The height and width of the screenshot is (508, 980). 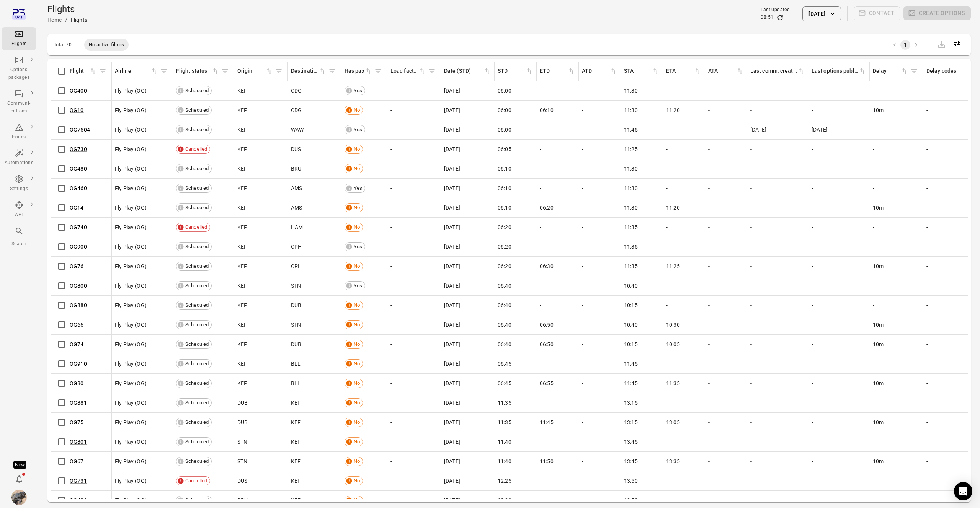 What do you see at coordinates (225, 71) in the screenshot?
I see `button: Filter by flight status` at bounding box center [225, 71].